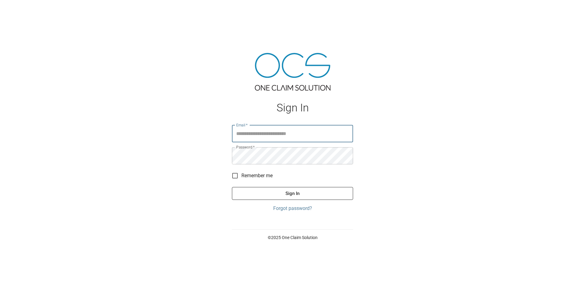 The image size is (585, 292). I want to click on img: ocs-logo-white-transparent.png, so click(20, 10).